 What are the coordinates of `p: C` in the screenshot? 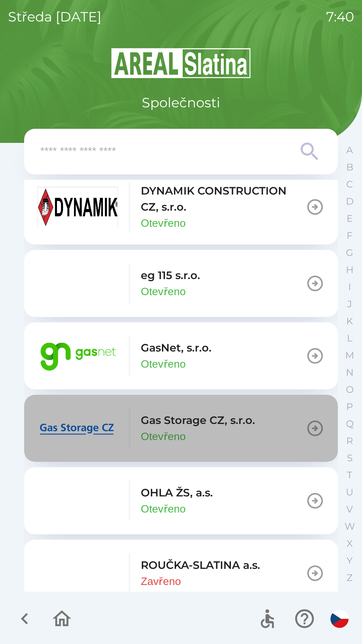 It's located at (350, 184).